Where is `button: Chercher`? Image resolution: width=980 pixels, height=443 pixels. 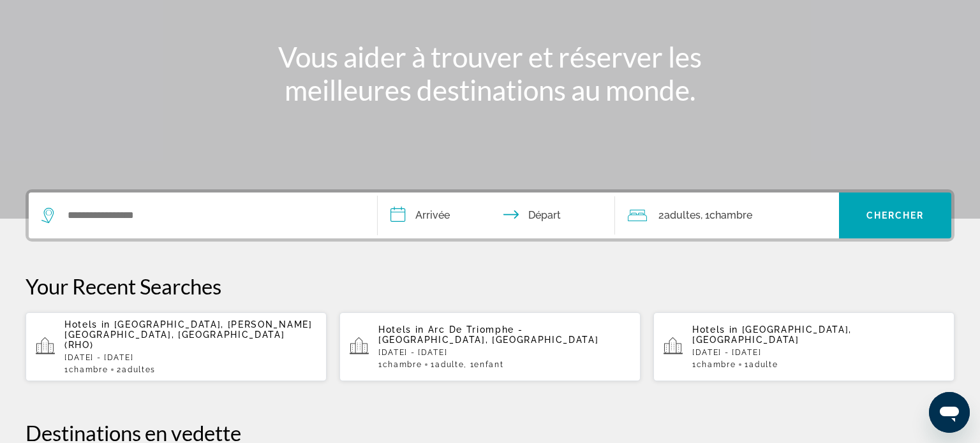 button: Chercher is located at coordinates (896, 216).